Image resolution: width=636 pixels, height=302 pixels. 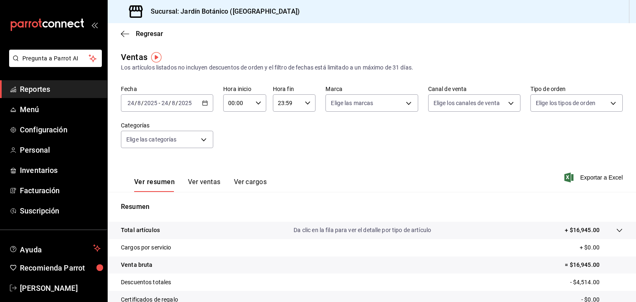 What do you see at coordinates (54, 64) in the screenshot?
I see `a: Pregunta a Parrot AI` at bounding box center [54, 64].